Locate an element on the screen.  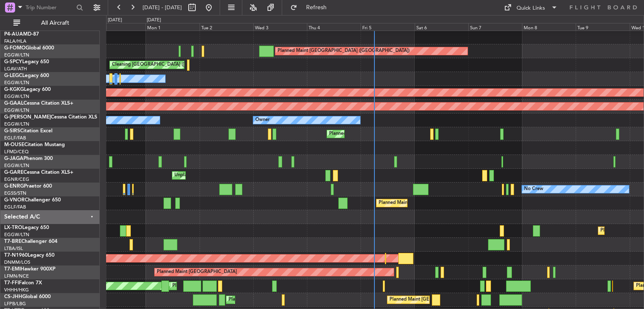
span: P4-AUA is located at coordinates (13, 34).